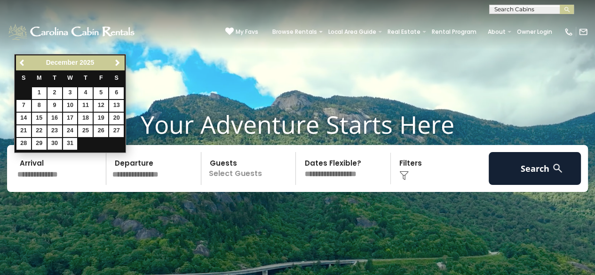 This screenshot has width=595, height=275. Describe the element at coordinates (352, 32) in the screenshot. I see `a: Local Area Guide` at that location.